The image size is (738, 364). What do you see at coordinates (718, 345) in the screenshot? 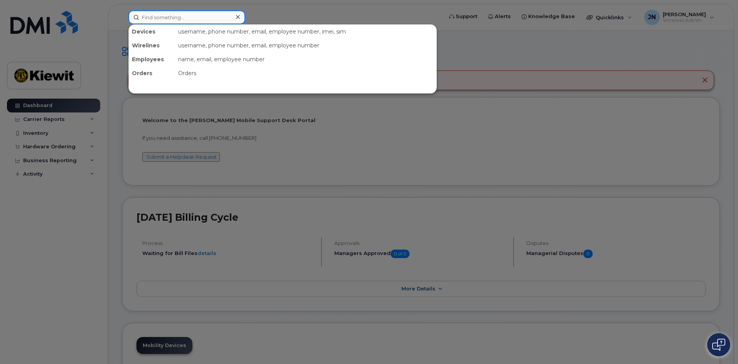
I see `img: Open chat` at bounding box center [718, 345].